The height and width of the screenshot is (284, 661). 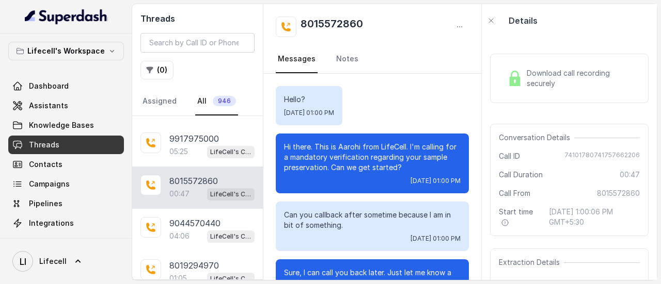 What do you see at coordinates (520, 175) in the screenshot?
I see `span: Call Duration` at bounding box center [520, 175].